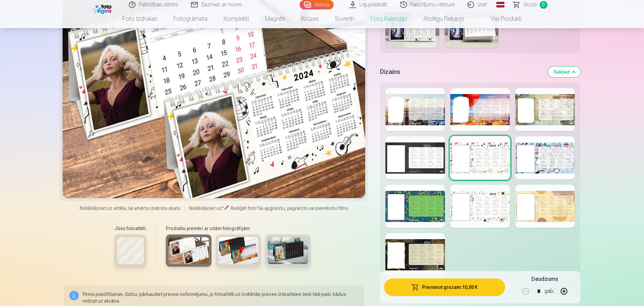  I want to click on span: Noklikšķiniet uz, so click(205, 208).